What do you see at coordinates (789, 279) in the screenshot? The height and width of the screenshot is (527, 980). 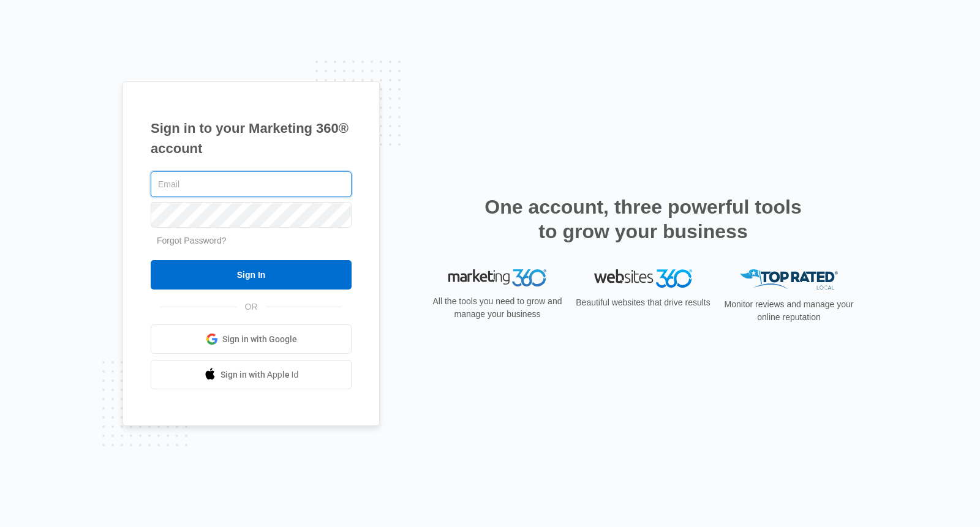 I see `img: Top Rated Local` at bounding box center [789, 279].